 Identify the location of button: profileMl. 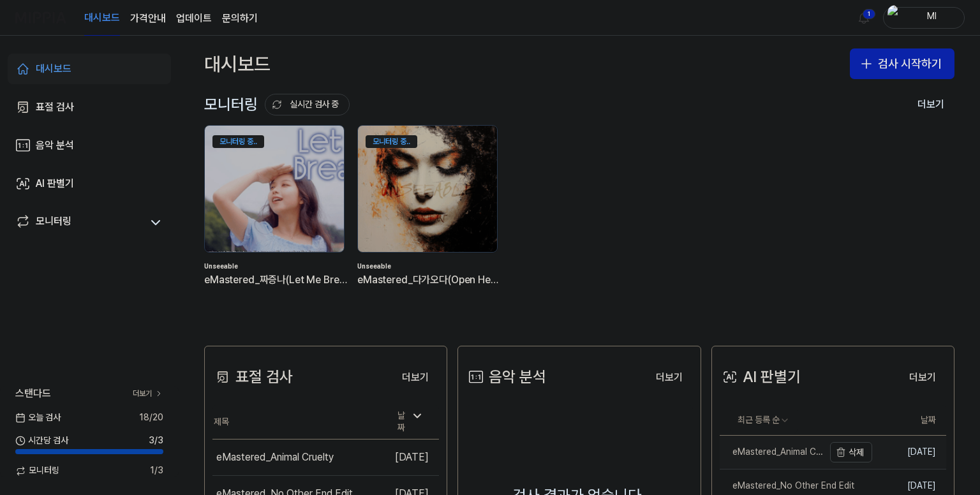
(924, 18).